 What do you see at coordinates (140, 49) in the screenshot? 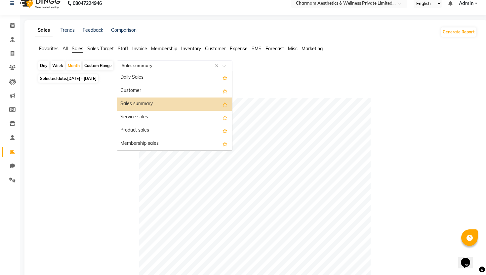
I see `span: Invoice` at bounding box center [140, 49].